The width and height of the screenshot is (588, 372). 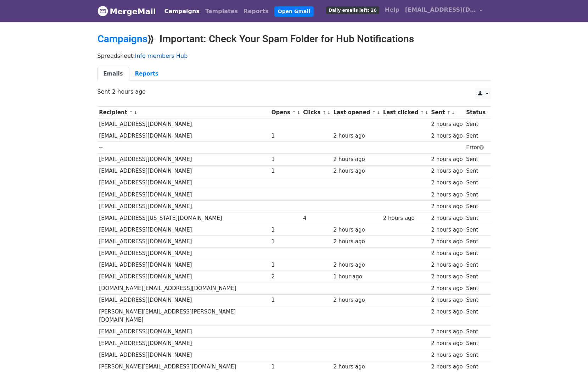 I want to click on h2: ⟫ Important: Check Your Spam Folder for Hub Notifications, so click(x=294, y=39).